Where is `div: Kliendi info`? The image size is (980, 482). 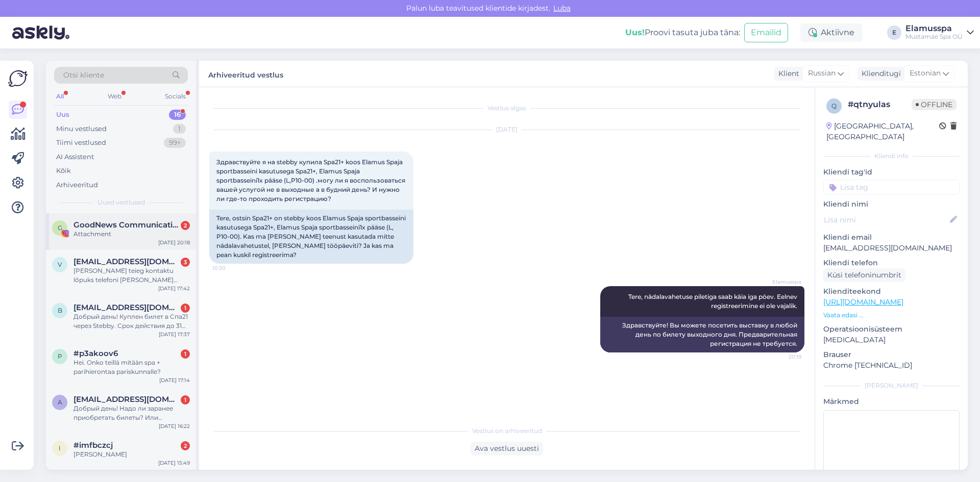
div: Kliendi info is located at coordinates (891, 157).